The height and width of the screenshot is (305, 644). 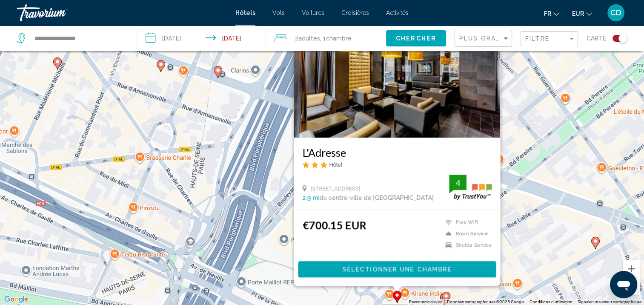 What do you see at coordinates (397, 13) in the screenshot?
I see `a: Activités` at bounding box center [397, 13].